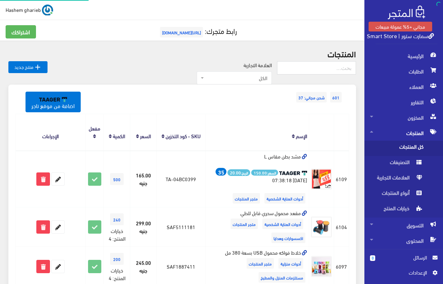  I want to click on span: 0, so click(373, 258).